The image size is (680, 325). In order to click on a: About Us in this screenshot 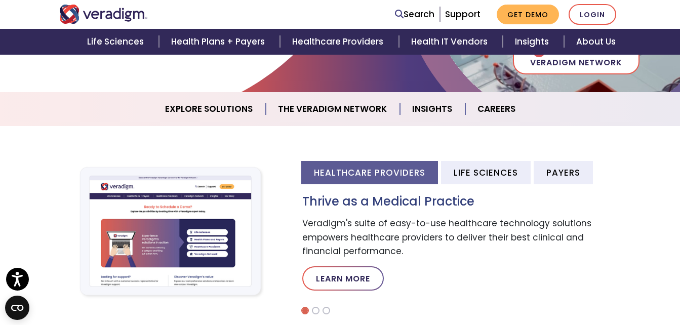, I will do `click(596, 42)`.